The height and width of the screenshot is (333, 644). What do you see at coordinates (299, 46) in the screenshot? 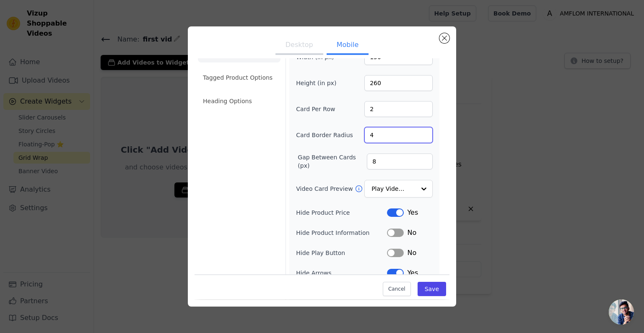
I see `button: Desktop` at bounding box center [299, 46].